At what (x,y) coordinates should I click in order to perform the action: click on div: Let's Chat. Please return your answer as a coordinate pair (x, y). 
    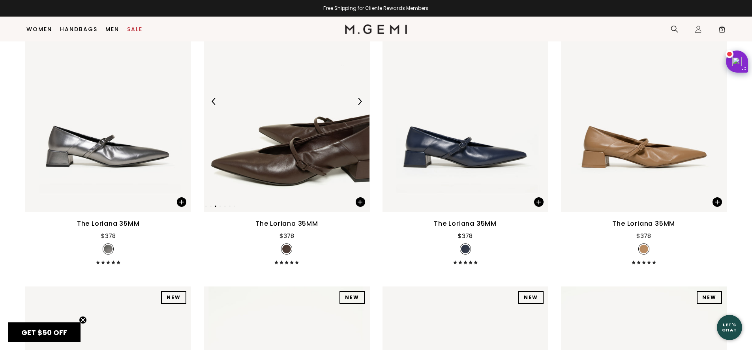
    Looking at the image, I should click on (730, 327).